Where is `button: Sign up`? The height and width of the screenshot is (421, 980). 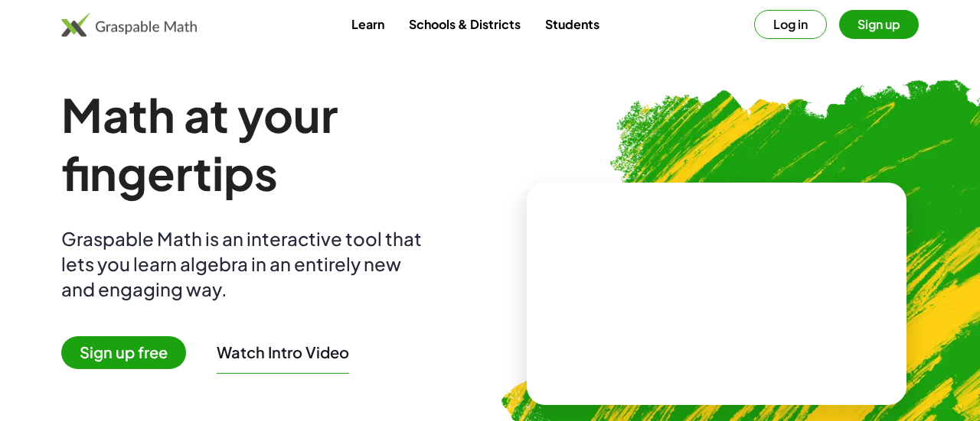 button: Sign up is located at coordinates (879, 25).